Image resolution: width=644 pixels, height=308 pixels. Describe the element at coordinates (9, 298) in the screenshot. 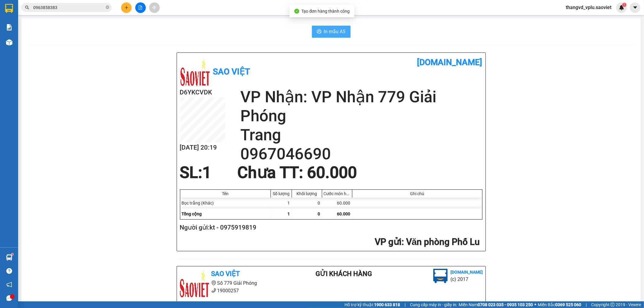

I see `span: message` at that location.